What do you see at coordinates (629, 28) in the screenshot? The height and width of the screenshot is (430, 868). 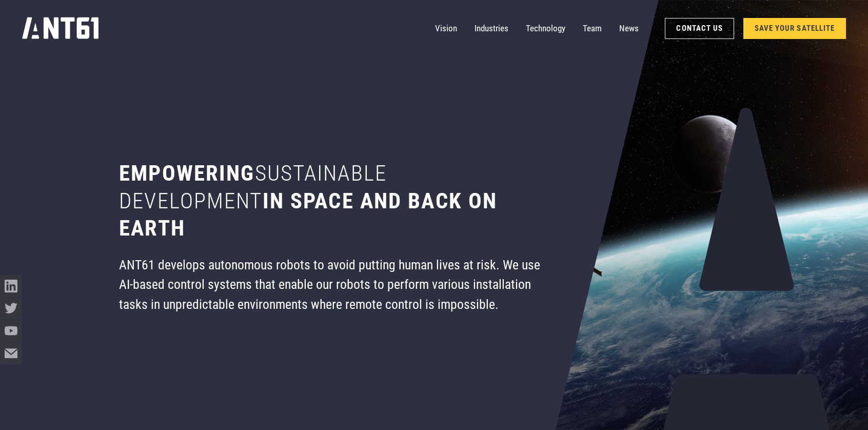 I see `a: News` at bounding box center [629, 28].